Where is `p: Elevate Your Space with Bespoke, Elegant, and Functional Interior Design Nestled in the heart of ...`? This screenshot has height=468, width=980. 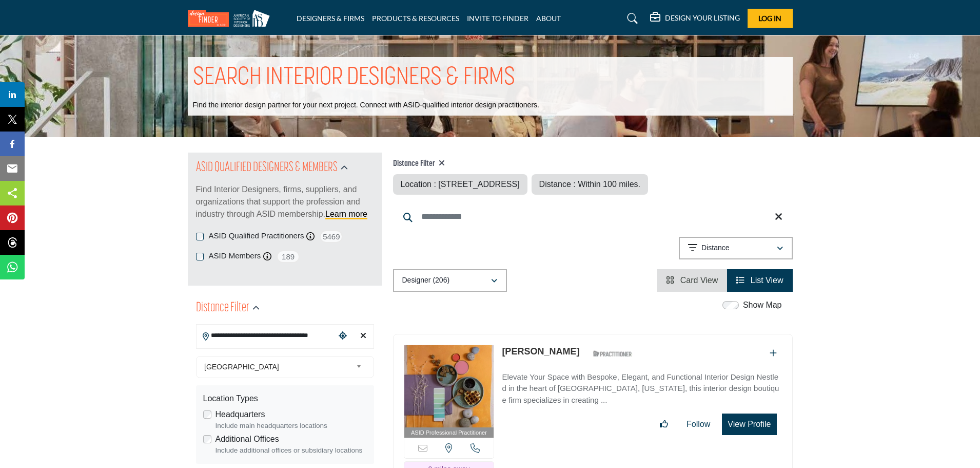 p: Elevate Your Space with Bespoke, Elegant, and Functional Interior Design Nestled in the heart of ... is located at coordinates (642, 388).